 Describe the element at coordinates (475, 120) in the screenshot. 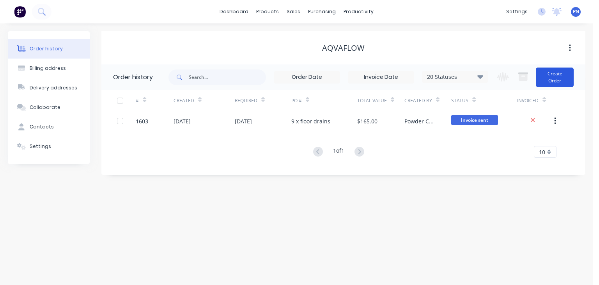

I see `span: Invoice sent` at that location.